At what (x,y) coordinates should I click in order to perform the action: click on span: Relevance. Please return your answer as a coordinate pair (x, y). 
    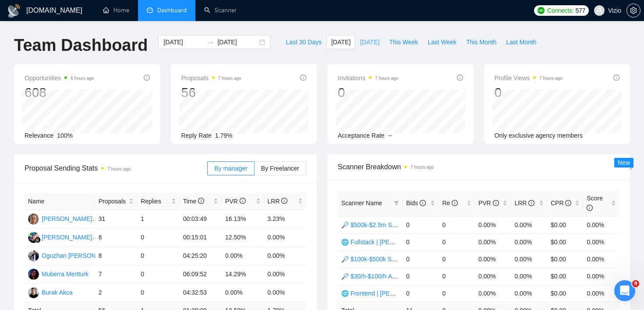
    Looking at the image, I should click on (39, 135).